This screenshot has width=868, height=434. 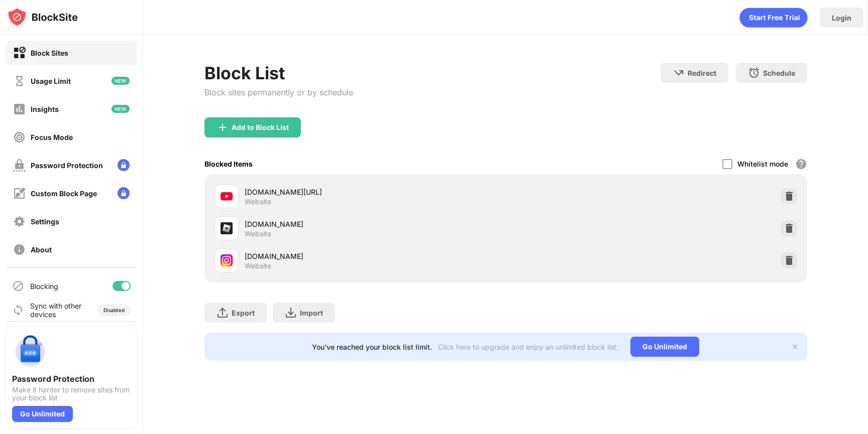 I want to click on div: Blocking, so click(x=44, y=286).